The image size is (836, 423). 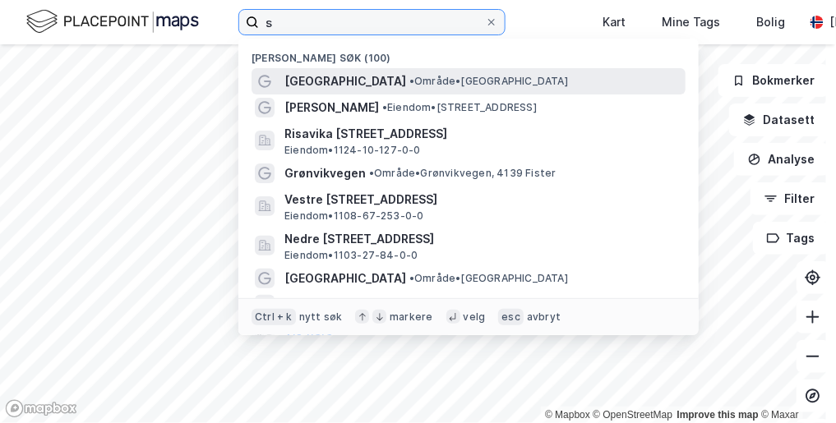 What do you see at coordinates (463, 173) in the screenshot?
I see `span: Område • Grønvikvegen, 4139 Fister` at bounding box center [463, 173].